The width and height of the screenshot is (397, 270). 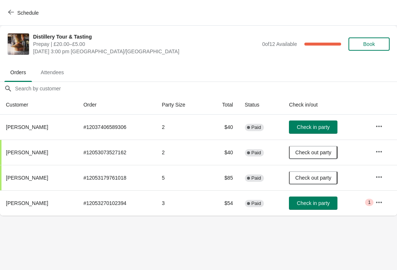 What do you see at coordinates (223, 203) in the screenshot?
I see `td: $54` at bounding box center [223, 203].